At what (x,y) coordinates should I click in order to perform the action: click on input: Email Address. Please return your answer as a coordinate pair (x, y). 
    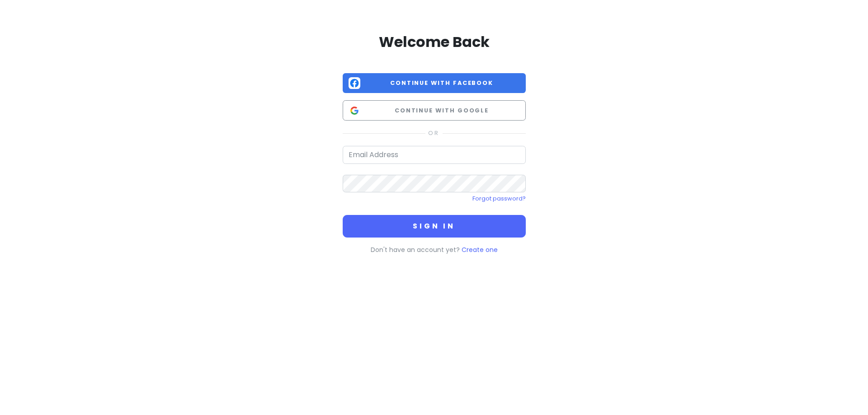
    Looking at the image, I should click on (434, 155).